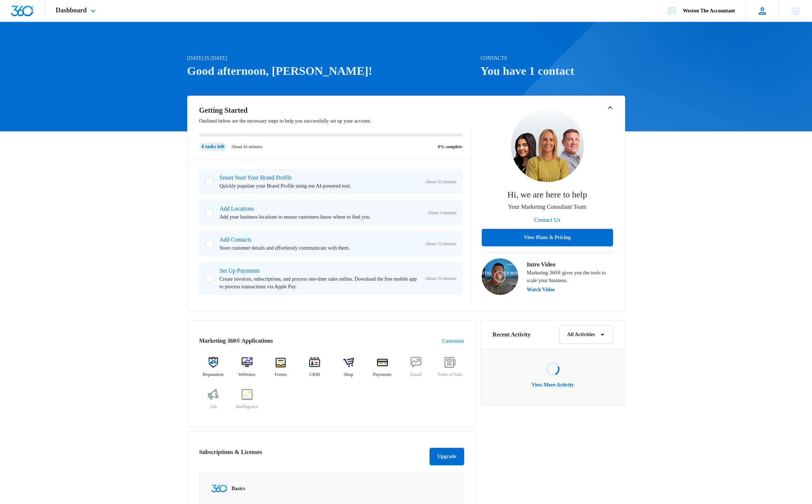  What do you see at coordinates (213, 147) in the screenshot?
I see `div: 4 tasks left` at bounding box center [213, 147].